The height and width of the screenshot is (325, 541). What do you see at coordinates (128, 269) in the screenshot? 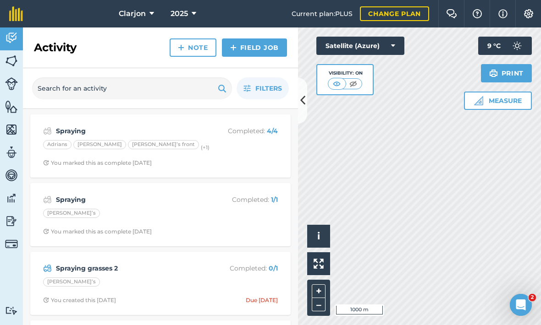
I see `strong: Spraying grasses 2` at bounding box center [128, 269].